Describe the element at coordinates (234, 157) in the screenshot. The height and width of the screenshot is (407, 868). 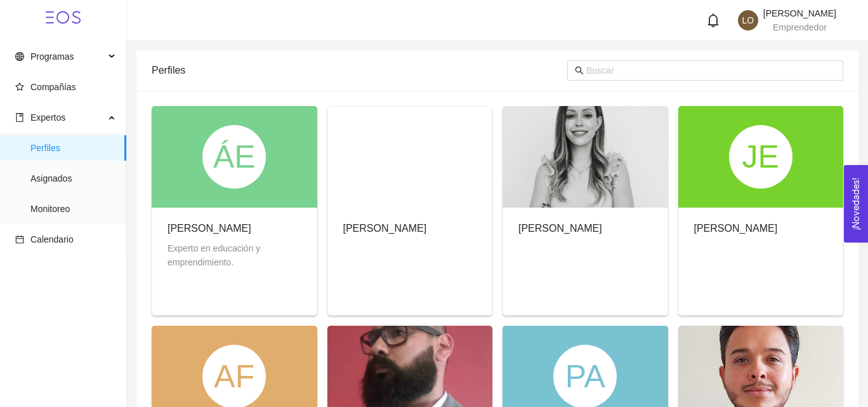
I see `div: ÁE` at that location.